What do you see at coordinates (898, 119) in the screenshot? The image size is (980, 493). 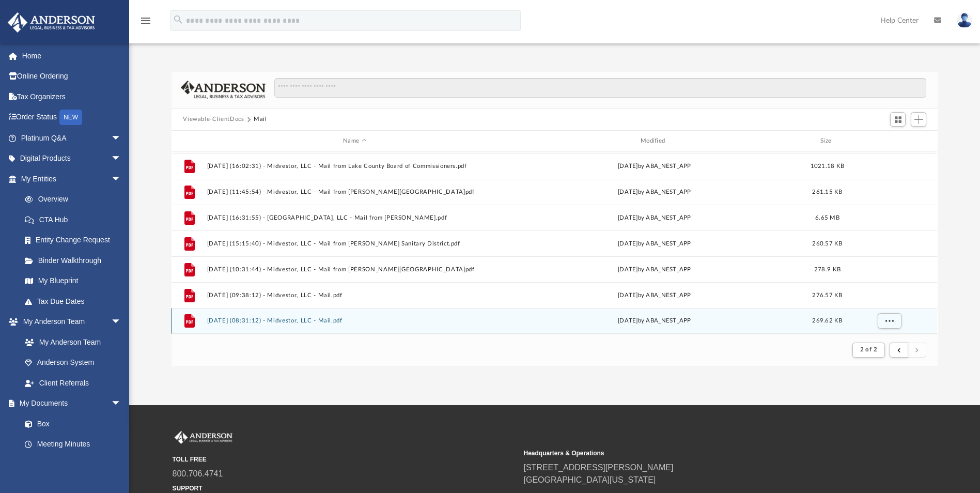 I see `button: Switch to Grid View` at bounding box center [898, 119].